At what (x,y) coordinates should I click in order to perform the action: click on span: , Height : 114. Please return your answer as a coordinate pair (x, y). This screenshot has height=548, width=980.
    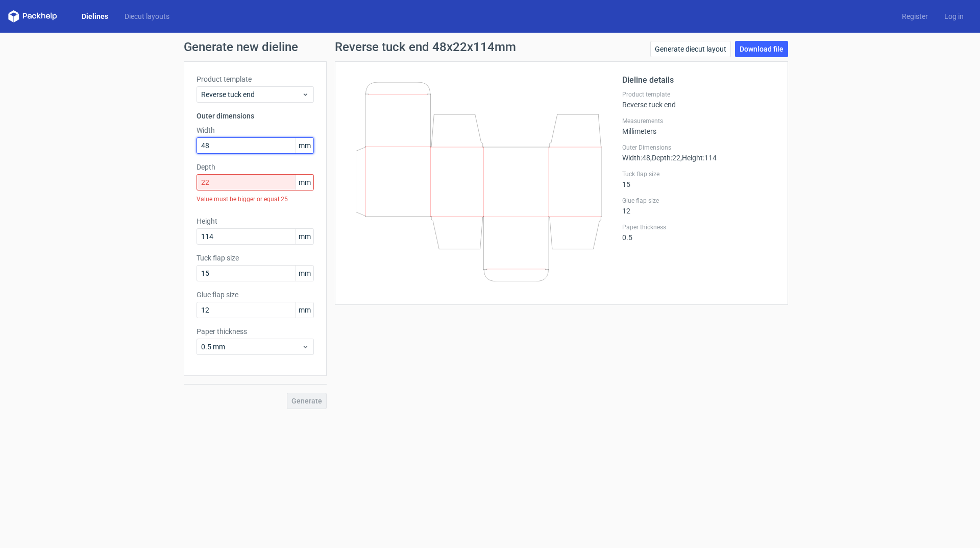
    Looking at the image, I should click on (698, 158).